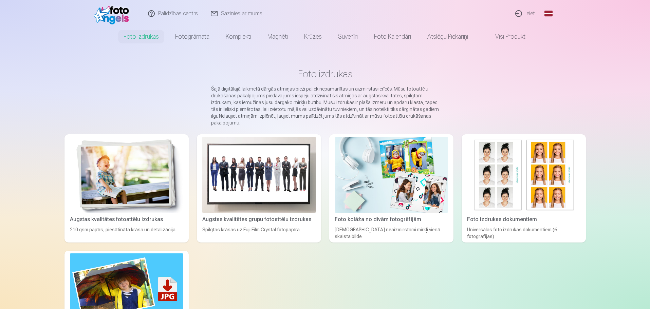 This screenshot has width=650, height=309. What do you see at coordinates (391, 175) in the screenshot?
I see `img: Foto kolāža no divām fotogrāfijām` at bounding box center [391, 175].